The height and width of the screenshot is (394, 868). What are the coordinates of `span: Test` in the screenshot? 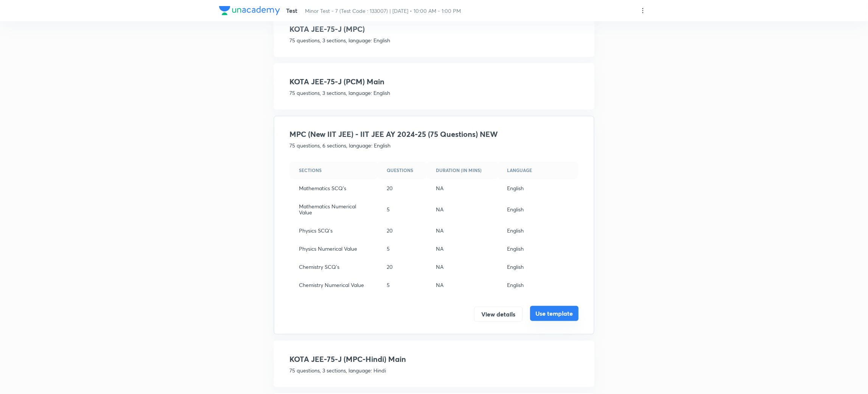 It's located at (292, 10).